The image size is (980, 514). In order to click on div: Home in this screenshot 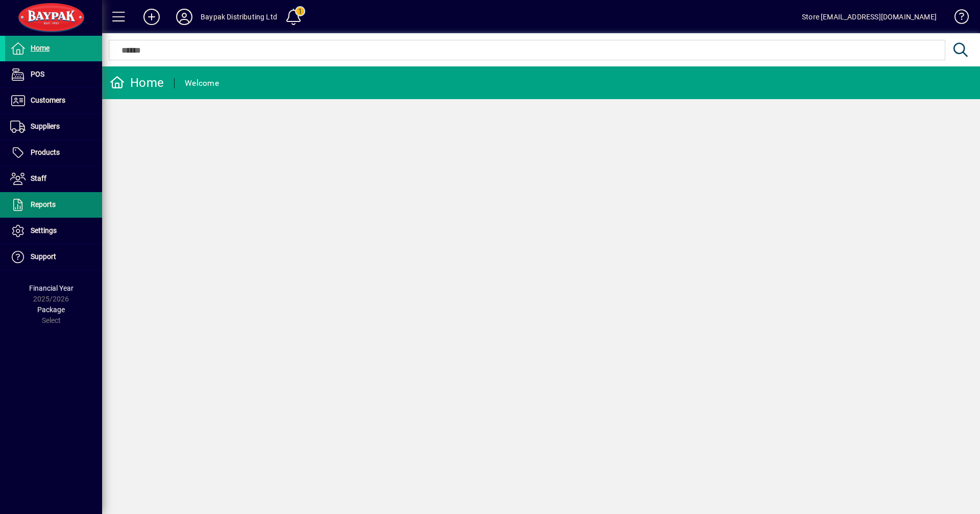, I will do `click(137, 83)`.